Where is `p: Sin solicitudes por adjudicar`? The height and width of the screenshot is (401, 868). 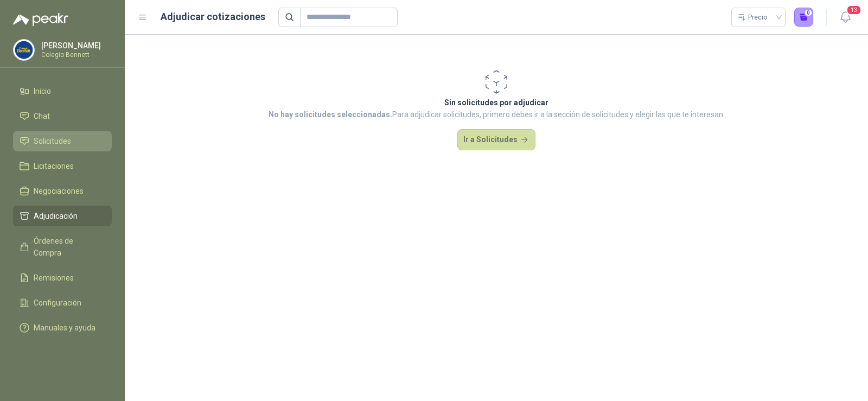 p: Sin solicitudes por adjudicar is located at coordinates (496, 102).